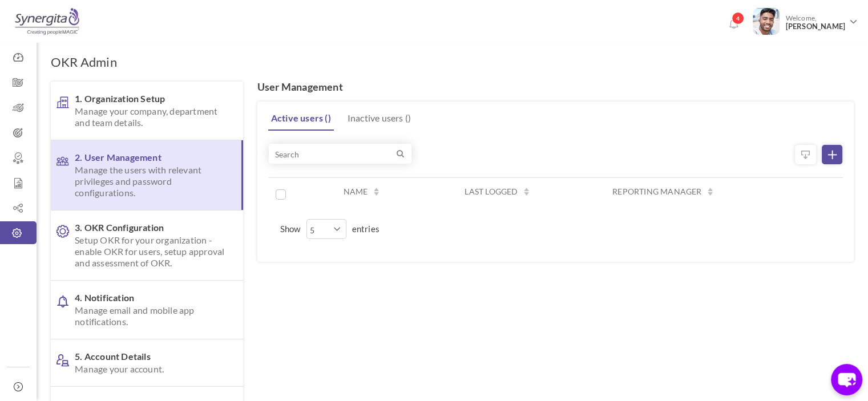 Image resolution: width=868 pixels, height=401 pixels. I want to click on span: Manage the users with relevant privileges and password configurations., so click(149, 181).